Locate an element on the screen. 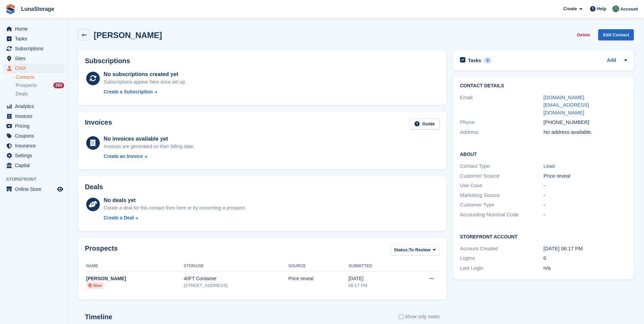 Image resolution: width=644 pixels, height=324 pixels. a: Guide is located at coordinates (424, 124).